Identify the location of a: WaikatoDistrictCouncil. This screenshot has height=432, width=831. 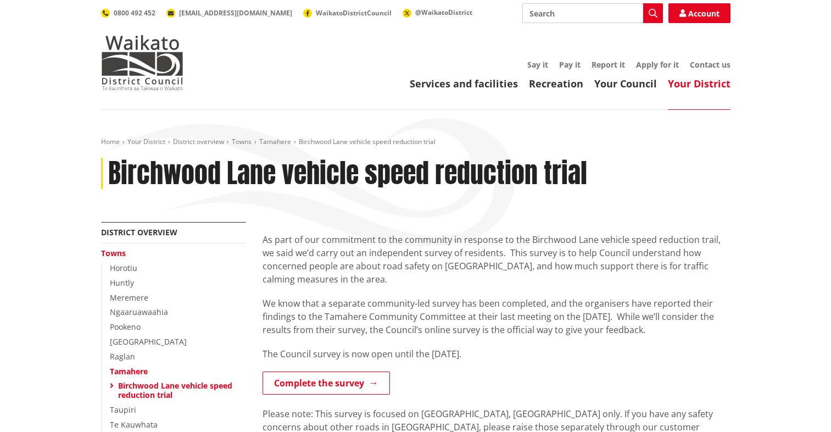
(347, 13).